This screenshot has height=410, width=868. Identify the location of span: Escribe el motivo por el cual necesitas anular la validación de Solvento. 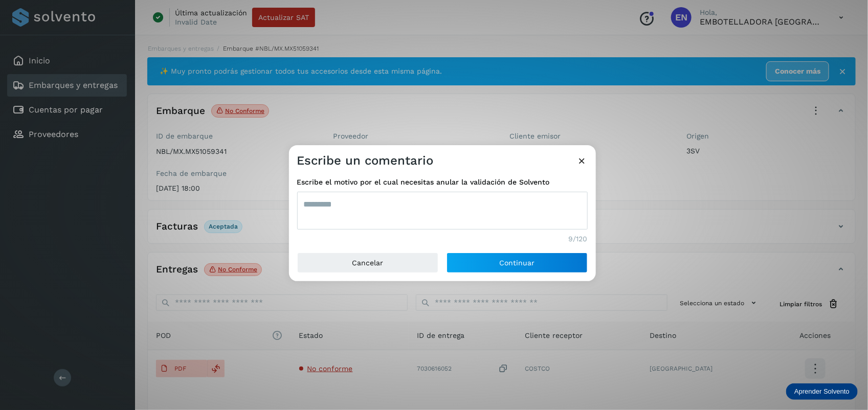
(442, 182).